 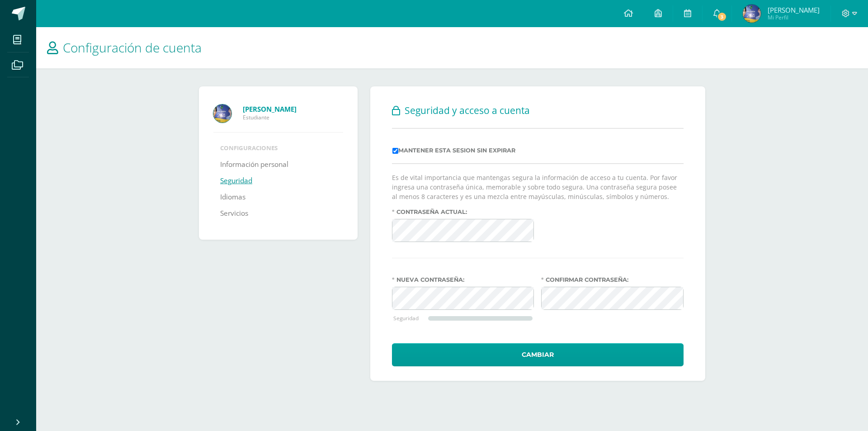 I want to click on a: Información personal, so click(x=254, y=165).